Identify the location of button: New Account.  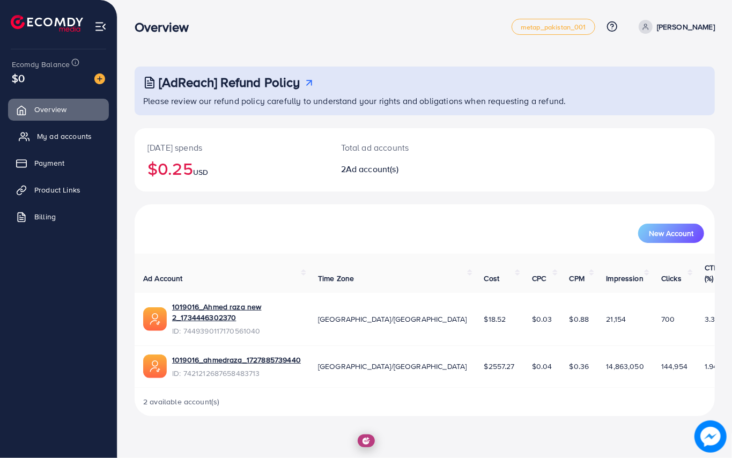
(671, 233).